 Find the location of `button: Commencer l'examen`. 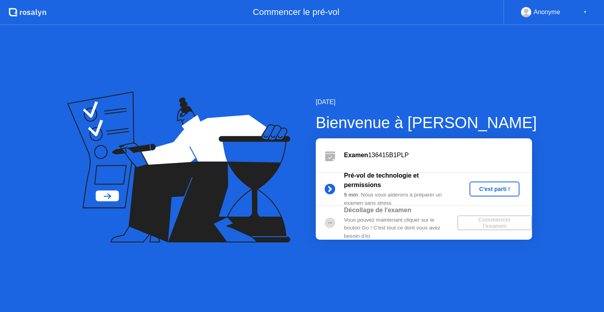

button: Commencer l'examen is located at coordinates (495, 223).